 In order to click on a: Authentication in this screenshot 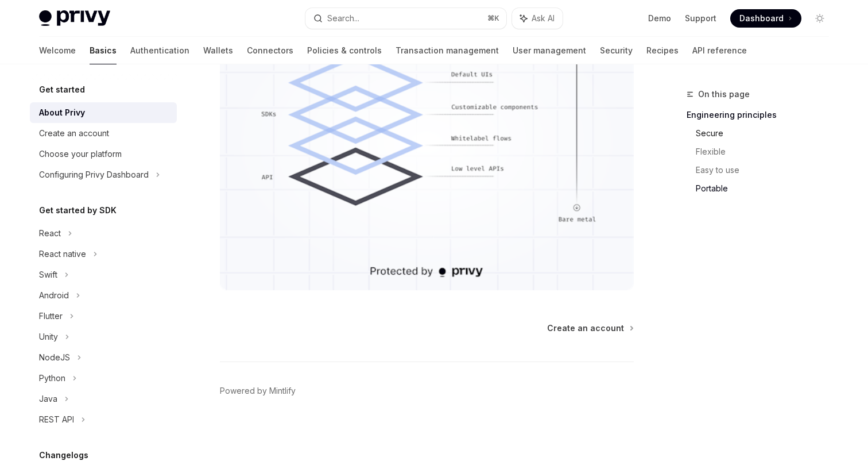, I will do `click(159, 51)`.